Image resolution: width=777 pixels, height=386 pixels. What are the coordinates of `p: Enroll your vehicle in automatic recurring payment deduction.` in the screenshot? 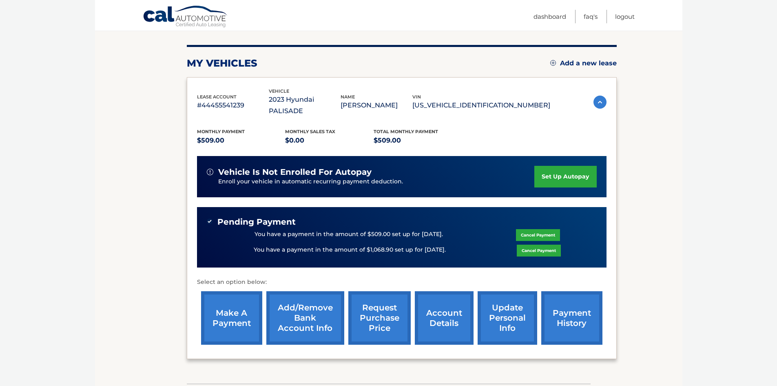 It's located at (377, 182).